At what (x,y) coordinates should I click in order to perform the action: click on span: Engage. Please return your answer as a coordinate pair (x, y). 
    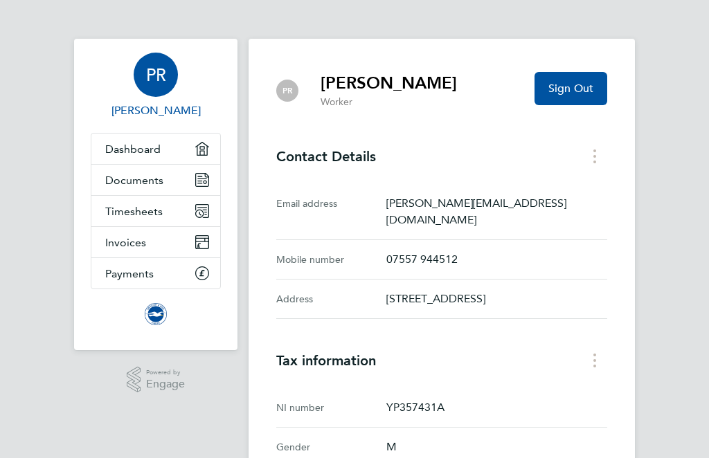
    Looking at the image, I should click on (165, 384).